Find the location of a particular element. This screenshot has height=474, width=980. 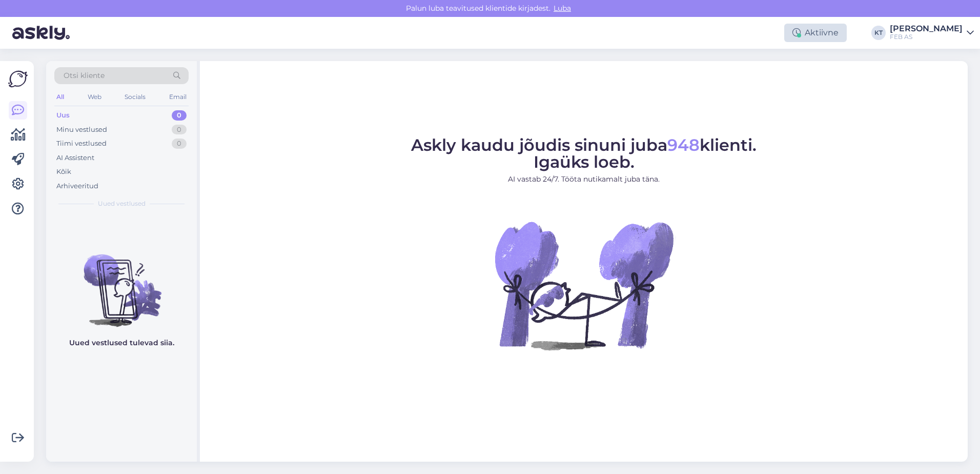

p: AI vastab 24/7. Tööta nutikamalt juba täna. is located at coordinates (584, 180).